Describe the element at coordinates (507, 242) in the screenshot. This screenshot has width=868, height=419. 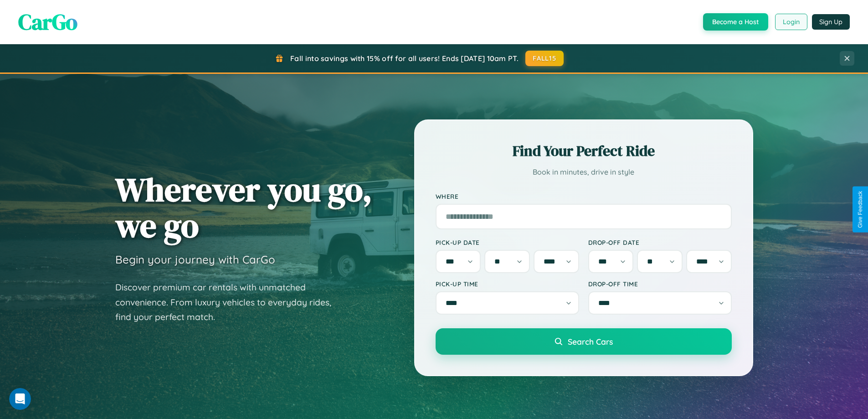
I see `label: Pick-up Date` at that location.